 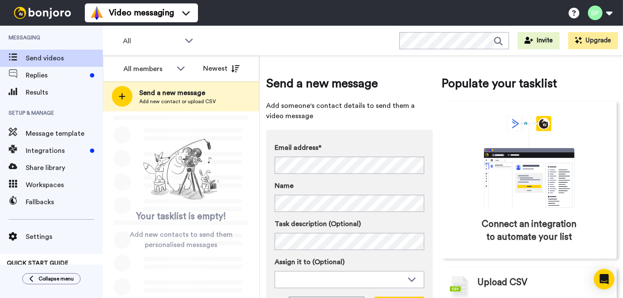 What do you see at coordinates (529, 84) in the screenshot?
I see `span: Populate your tasklist` at bounding box center [529, 84].